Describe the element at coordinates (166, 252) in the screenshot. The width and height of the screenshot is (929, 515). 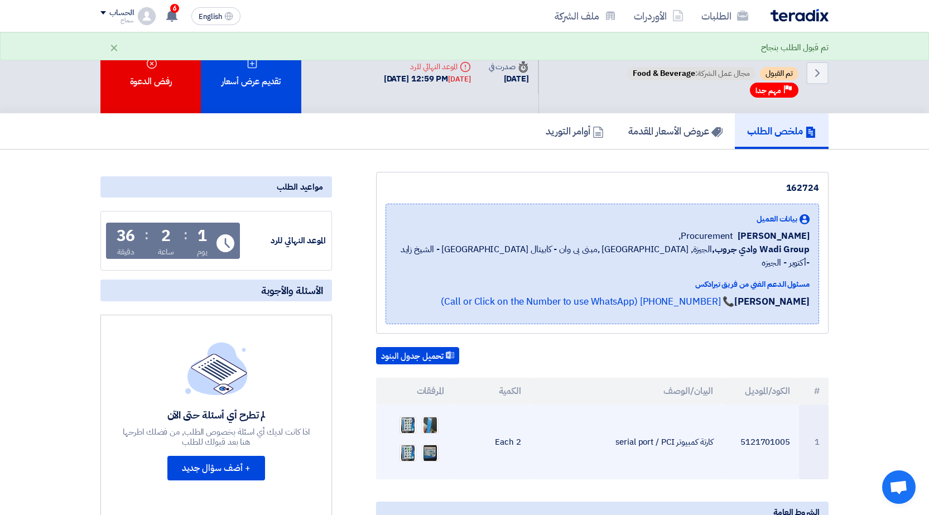
I see `div: ساعة` at that location.